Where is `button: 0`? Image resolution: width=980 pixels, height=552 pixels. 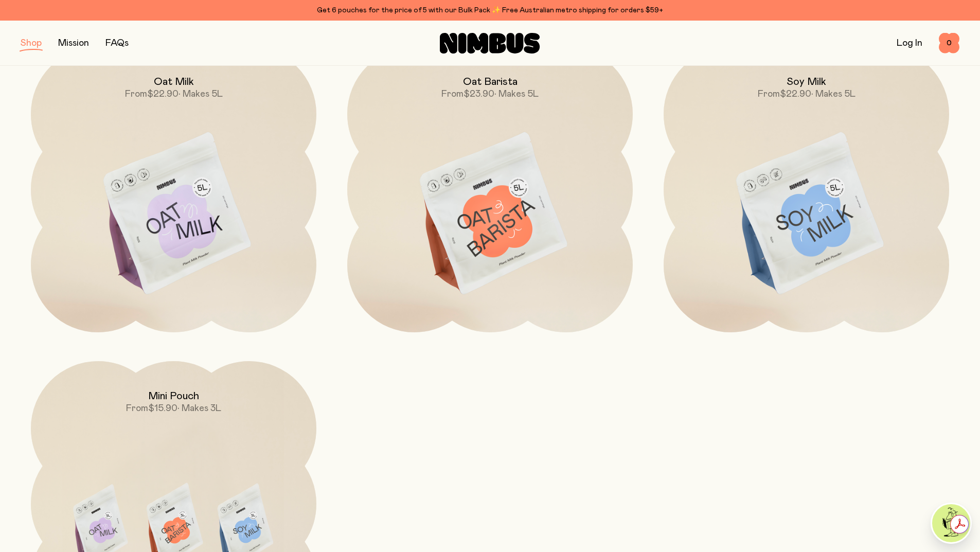
button: 0 is located at coordinates (949, 43).